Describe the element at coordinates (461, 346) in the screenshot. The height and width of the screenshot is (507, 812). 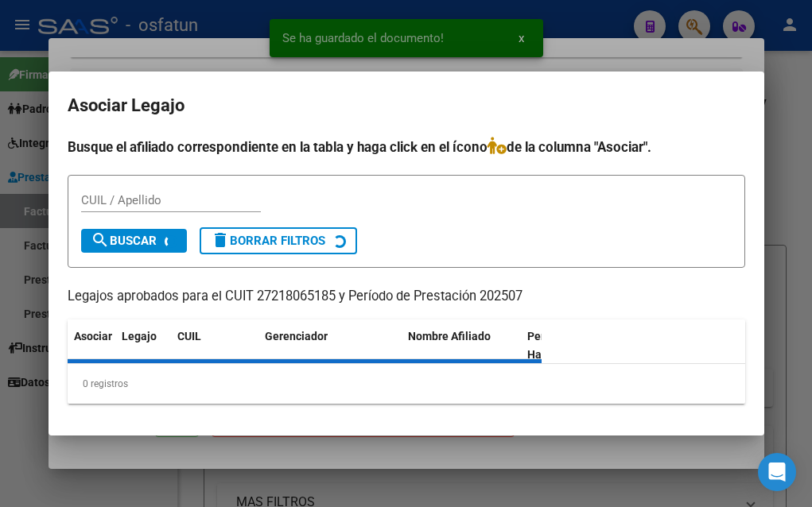
I see `datatable-header-cell: Nombre Afiliado` at that location.